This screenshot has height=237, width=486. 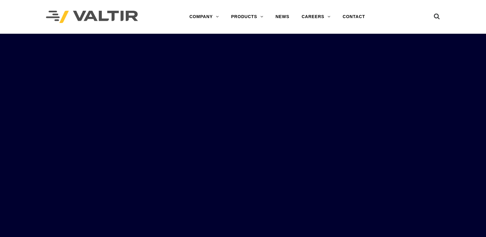 I want to click on img: Valtir, so click(x=92, y=17).